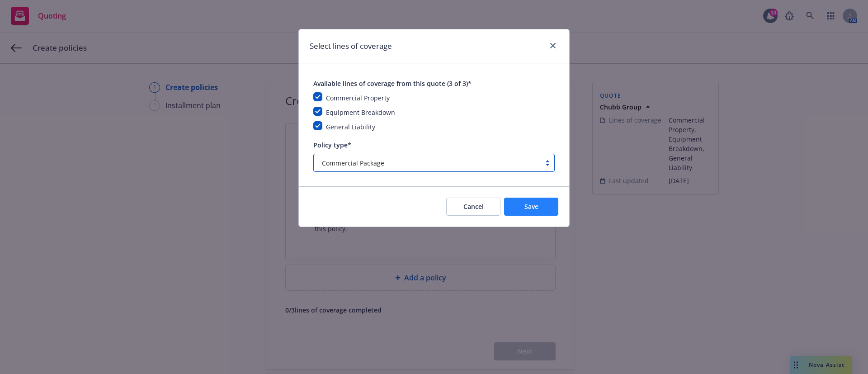 The image size is (868, 374). Describe the element at coordinates (360, 112) in the screenshot. I see `span: Equipment Breakdown` at that location.